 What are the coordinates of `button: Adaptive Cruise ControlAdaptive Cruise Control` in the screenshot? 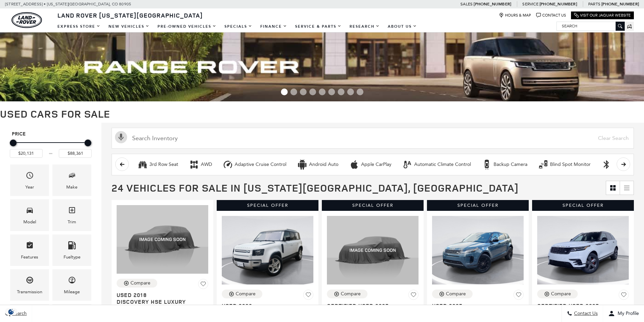 It's located at (254, 165).